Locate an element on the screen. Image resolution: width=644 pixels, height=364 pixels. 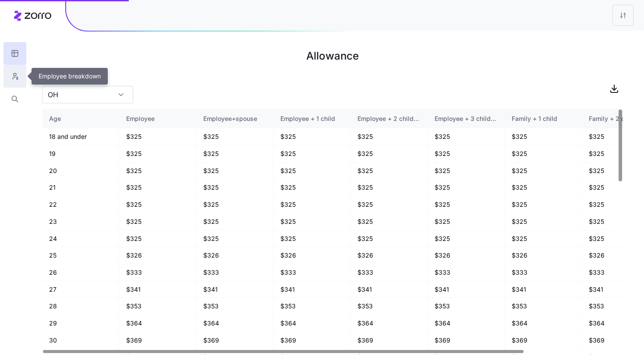
td: 25 is located at coordinates (80, 256).